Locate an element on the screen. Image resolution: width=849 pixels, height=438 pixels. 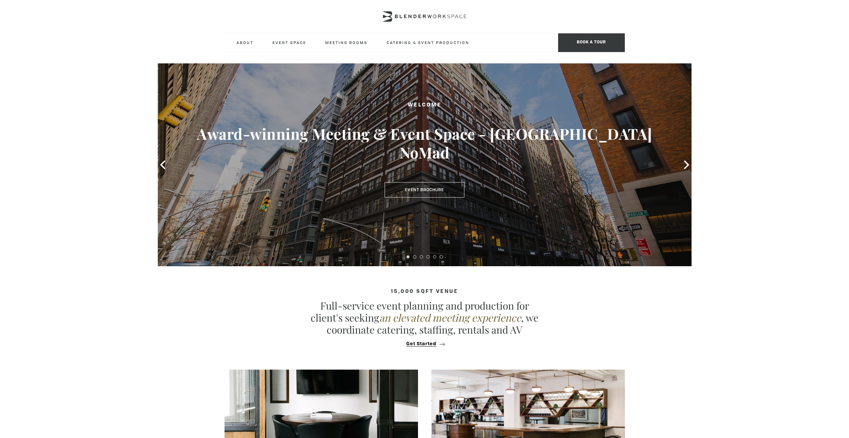
a: Event Space is located at coordinates (289, 42).